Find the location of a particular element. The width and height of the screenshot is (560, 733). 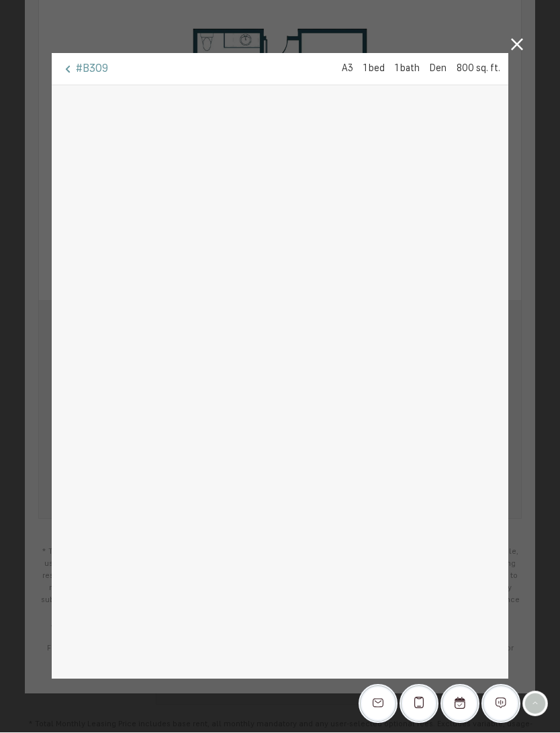

span: Den is located at coordinates (438, 69).